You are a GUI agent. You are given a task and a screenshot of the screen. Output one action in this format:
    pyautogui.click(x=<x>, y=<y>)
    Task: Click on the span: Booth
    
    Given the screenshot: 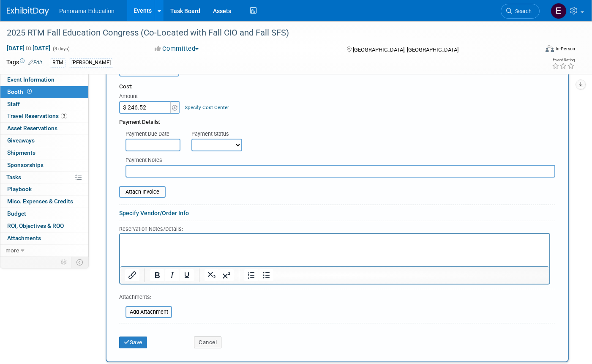 What is the action you would take?
    pyautogui.click(x=20, y=92)
    